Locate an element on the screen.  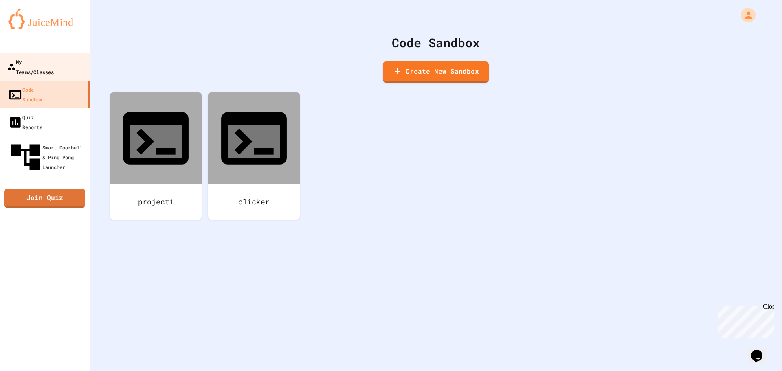
div: clicker is located at coordinates (254, 202).